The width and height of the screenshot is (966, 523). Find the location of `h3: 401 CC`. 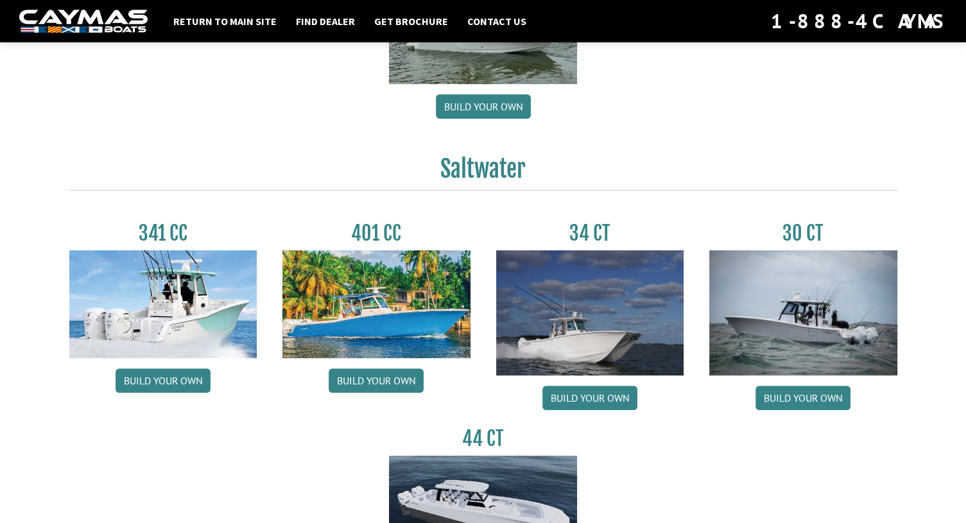

h3: 401 CC is located at coordinates (376, 233).